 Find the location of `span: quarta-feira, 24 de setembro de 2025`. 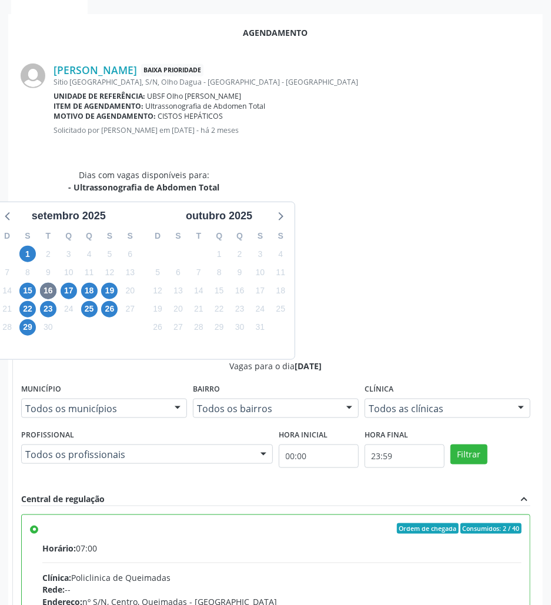

span: quarta-feira, 24 de setembro de 2025 is located at coordinates (69, 309).